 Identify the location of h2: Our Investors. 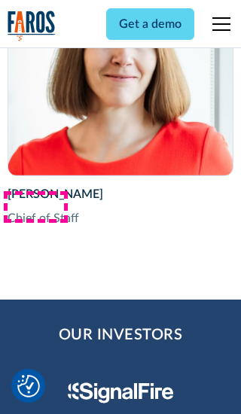
(120, 335).